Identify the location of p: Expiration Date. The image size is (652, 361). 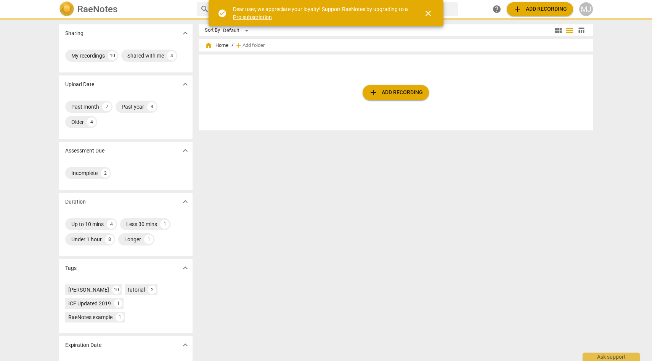
(83, 345).